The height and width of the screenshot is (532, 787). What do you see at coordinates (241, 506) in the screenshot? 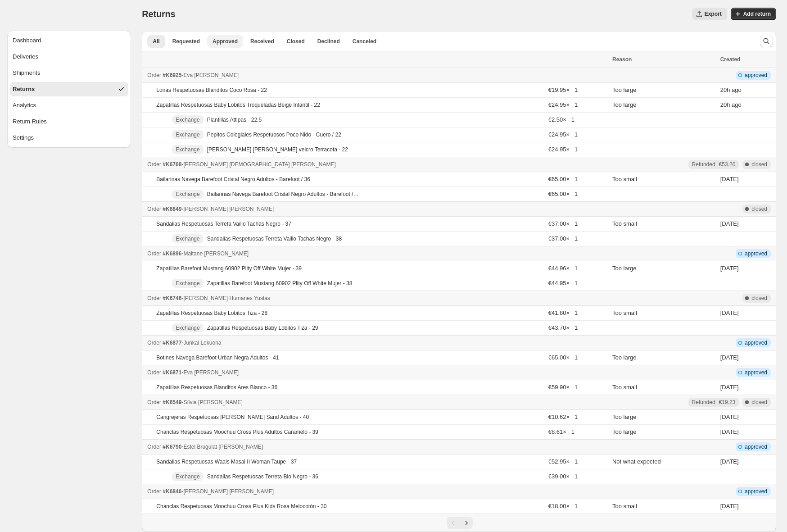
I see `p: Chanclas Respetuosas Moochuu Cross Plus Kids Rosa Melocotón - 30` at bounding box center [241, 506].